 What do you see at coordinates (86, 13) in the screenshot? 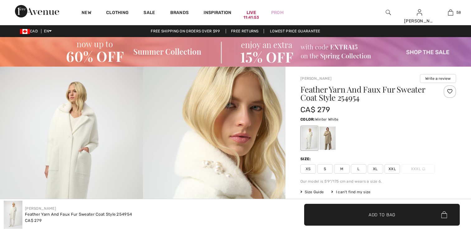
I see `a: New` at bounding box center [86, 13].